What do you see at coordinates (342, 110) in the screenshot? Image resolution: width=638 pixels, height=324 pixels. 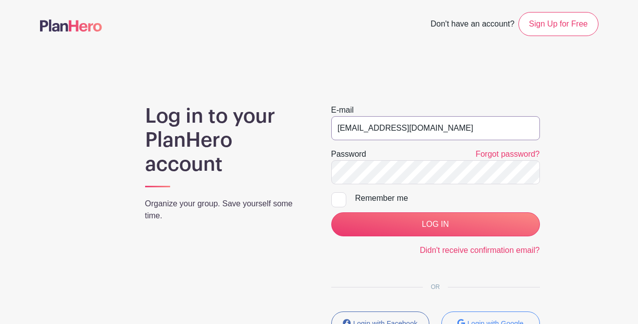 I see `label: E-mail` at bounding box center [342, 110].